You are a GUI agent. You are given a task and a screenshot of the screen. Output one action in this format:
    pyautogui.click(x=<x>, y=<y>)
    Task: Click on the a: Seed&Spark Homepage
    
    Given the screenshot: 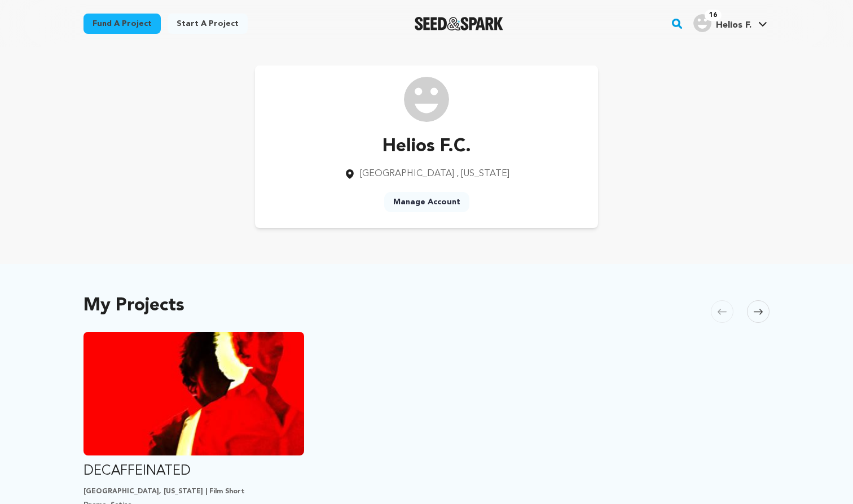 What is the action you would take?
    pyautogui.click(x=459, y=23)
    